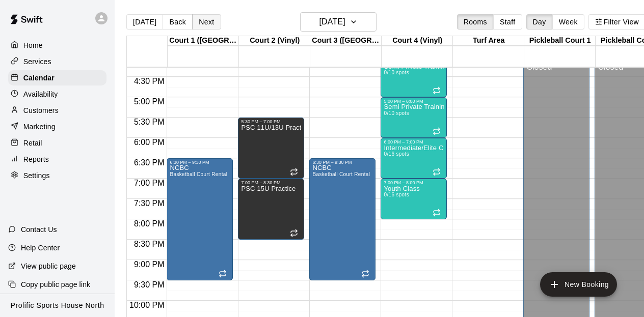  Describe the element at coordinates (568, 22) in the screenshot. I see `button: Week` at that location.